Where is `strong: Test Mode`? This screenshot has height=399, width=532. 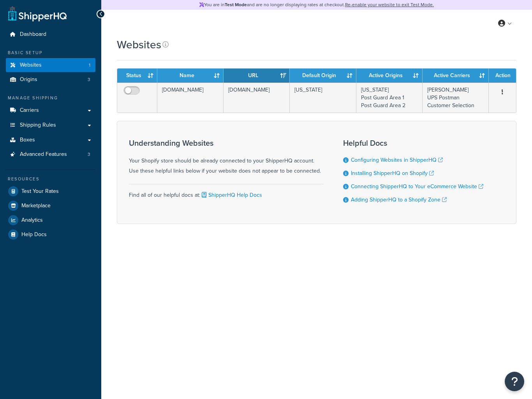 strong: Test Mode is located at coordinates (236, 5).